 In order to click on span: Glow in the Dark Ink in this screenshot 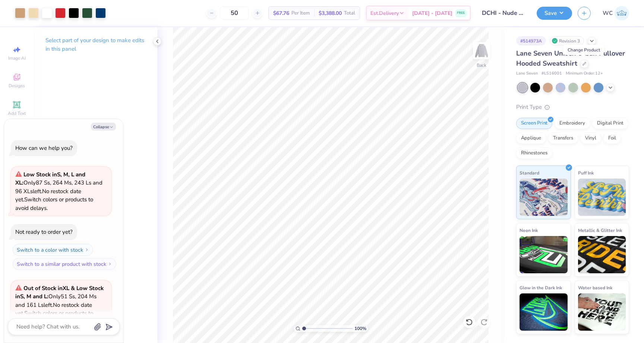, I will do `click(541, 287)`.